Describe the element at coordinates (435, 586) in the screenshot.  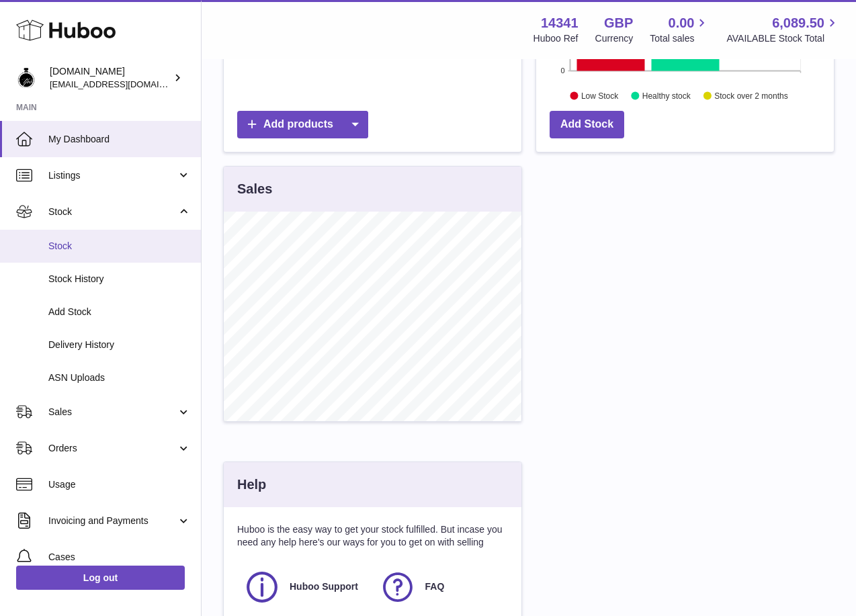
I see `span: FAQ` at that location.